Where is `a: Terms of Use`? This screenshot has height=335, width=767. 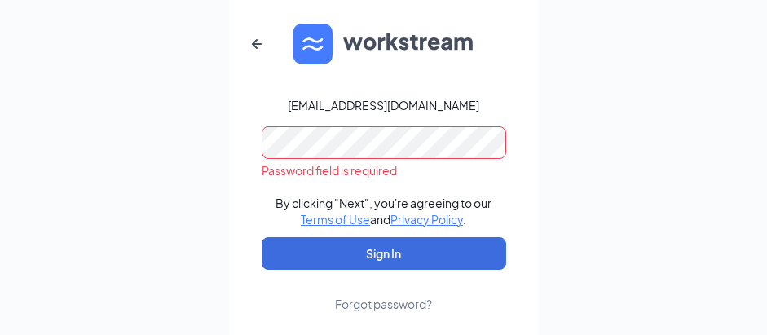 a: Terms of Use is located at coordinates (335, 219).